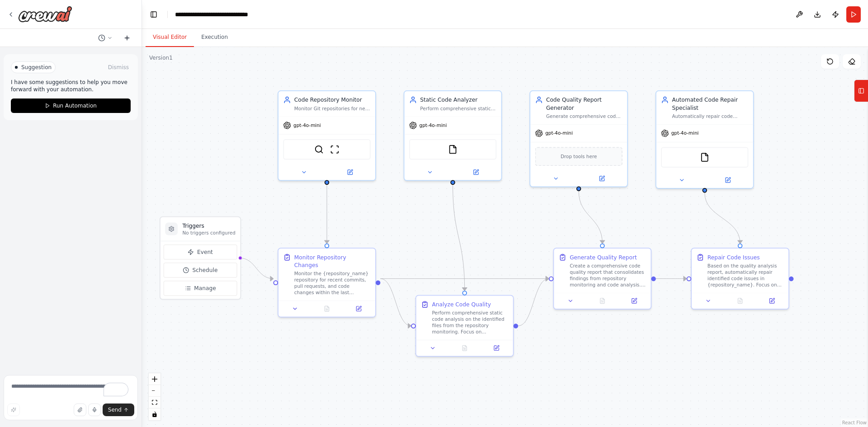  I want to click on div: Version 1, so click(161, 58).